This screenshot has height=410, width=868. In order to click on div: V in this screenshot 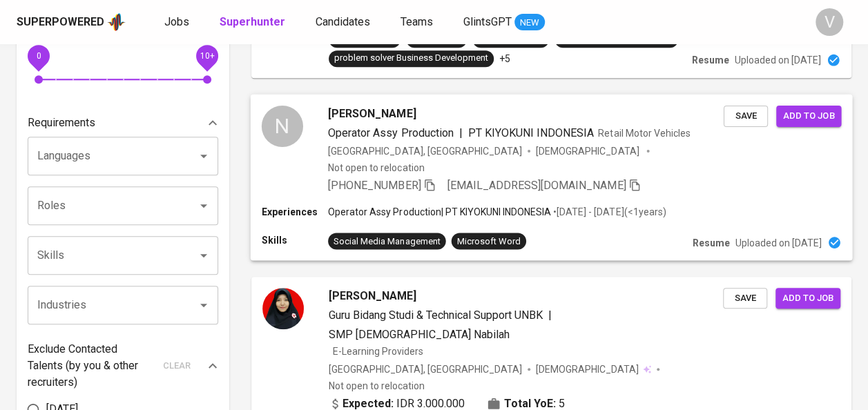, I will do `click(829, 22)`.